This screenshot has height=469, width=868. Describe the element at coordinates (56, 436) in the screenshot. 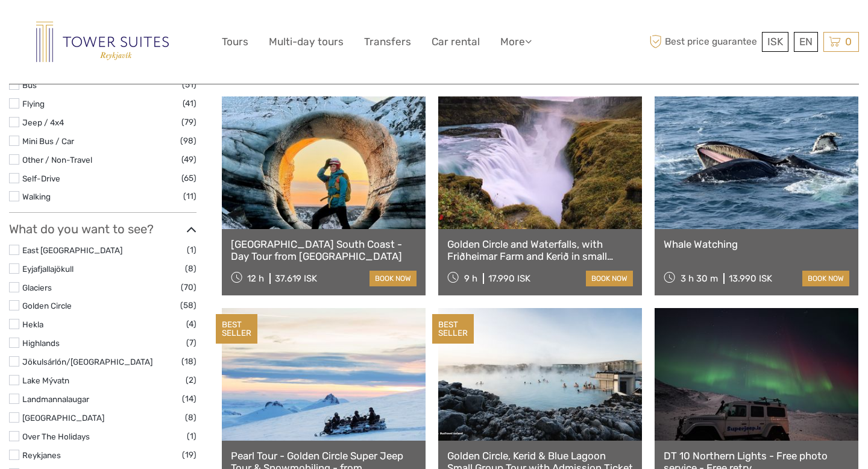

I see `a: Over The Holidays` at that location.